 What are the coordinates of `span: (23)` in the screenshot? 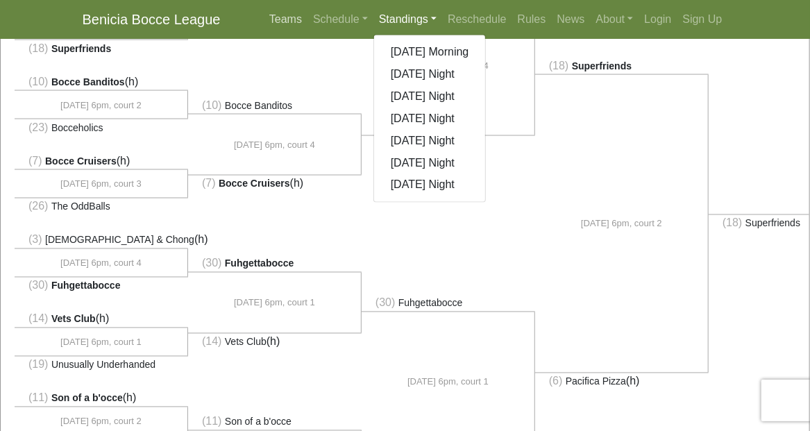 It's located at (38, 127).